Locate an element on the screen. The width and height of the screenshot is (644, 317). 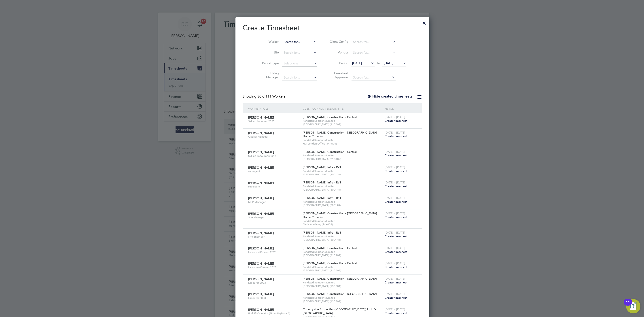
div: Period is located at coordinates (400, 109).